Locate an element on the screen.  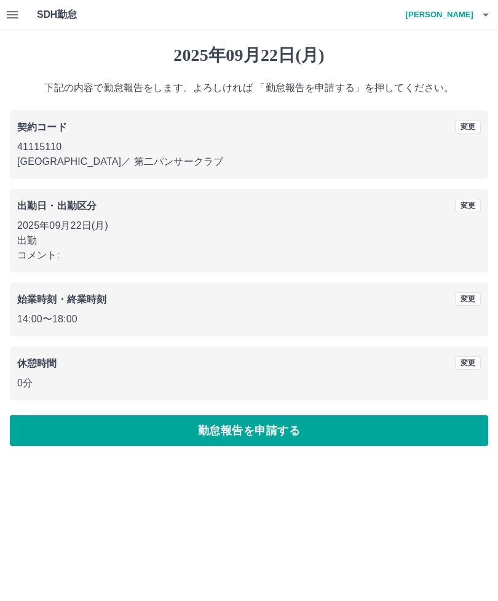
p: 2025年09月22日(月) is located at coordinates (249, 226).